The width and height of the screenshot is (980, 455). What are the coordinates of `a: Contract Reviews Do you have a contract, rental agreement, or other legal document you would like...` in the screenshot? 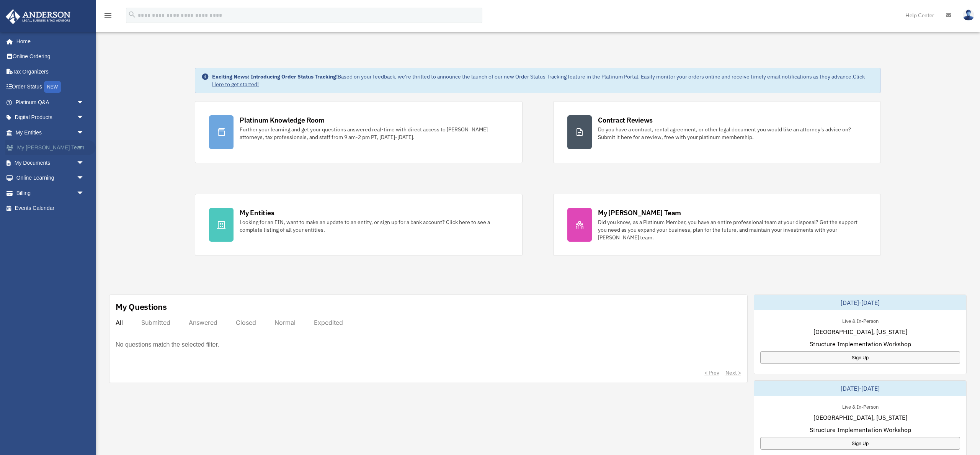 It's located at (717, 132).